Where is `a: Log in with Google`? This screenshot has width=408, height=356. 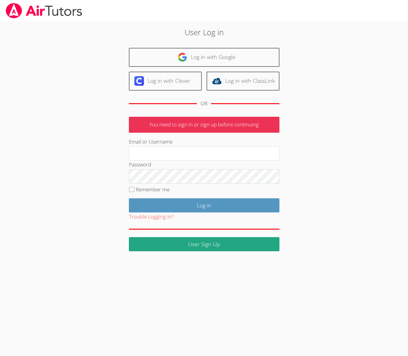
a: Log in with Google is located at coordinates (204, 57).